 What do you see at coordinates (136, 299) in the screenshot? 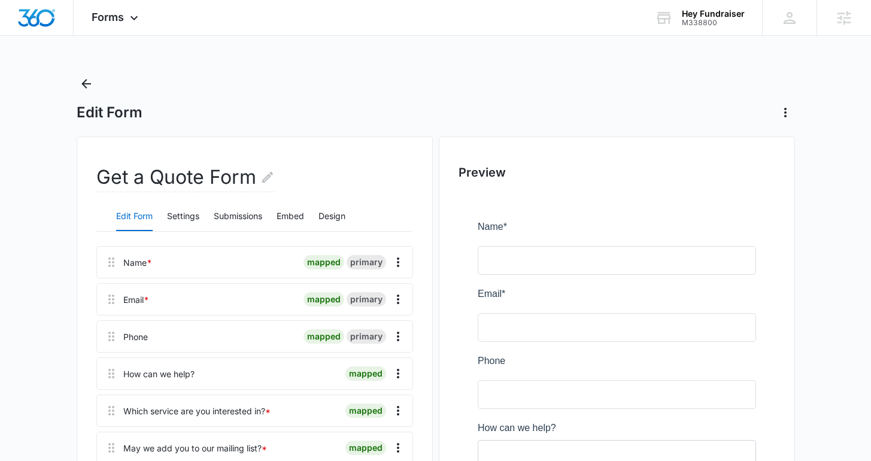
I see `div: Email` at bounding box center [136, 299].